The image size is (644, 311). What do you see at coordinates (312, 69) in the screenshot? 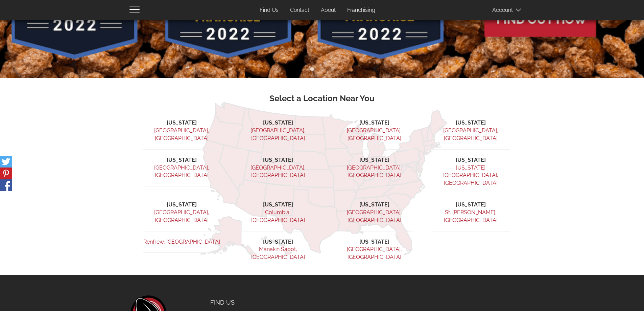
I see `button: 1 of 3` at bounding box center [312, 69].